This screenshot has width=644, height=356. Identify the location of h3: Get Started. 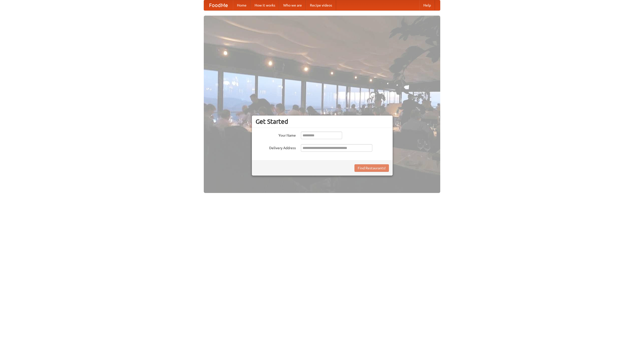
(322, 121).